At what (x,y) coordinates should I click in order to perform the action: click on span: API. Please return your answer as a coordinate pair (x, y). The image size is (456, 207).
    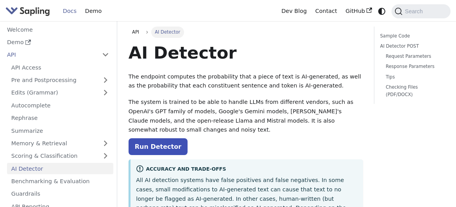
    Looking at the image, I should click on (136, 32).